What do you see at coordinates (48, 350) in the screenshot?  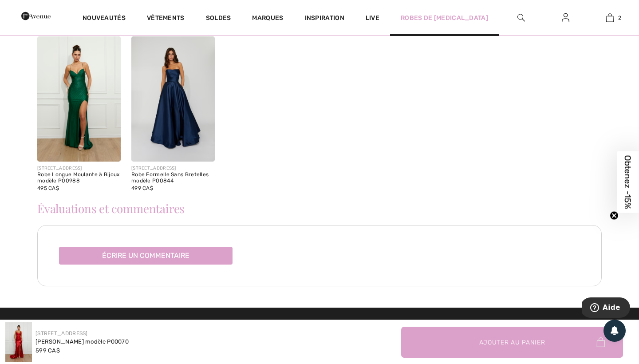 I see `span: 599 CA$` at bounding box center [48, 350].